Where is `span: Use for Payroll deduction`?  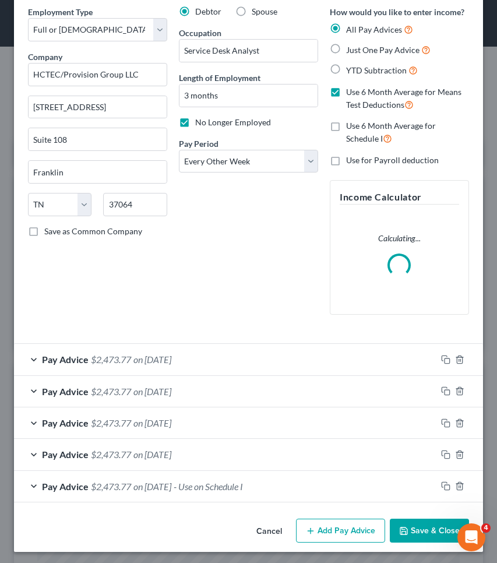
span: Use for Payroll deduction is located at coordinates (392, 160).